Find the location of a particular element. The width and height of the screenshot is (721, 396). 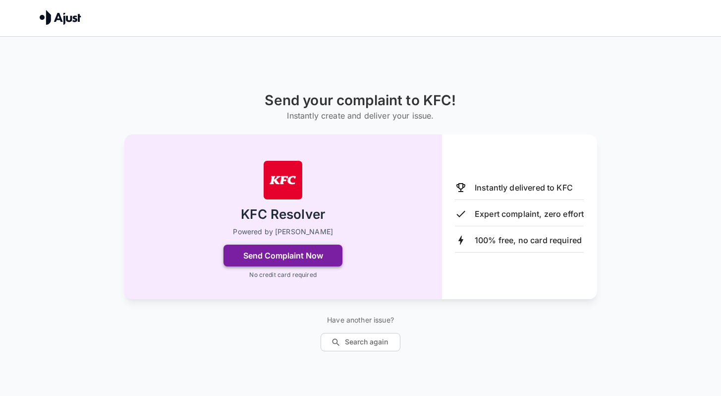

p: Expert complaint, zero effort is located at coordinates (529, 214).